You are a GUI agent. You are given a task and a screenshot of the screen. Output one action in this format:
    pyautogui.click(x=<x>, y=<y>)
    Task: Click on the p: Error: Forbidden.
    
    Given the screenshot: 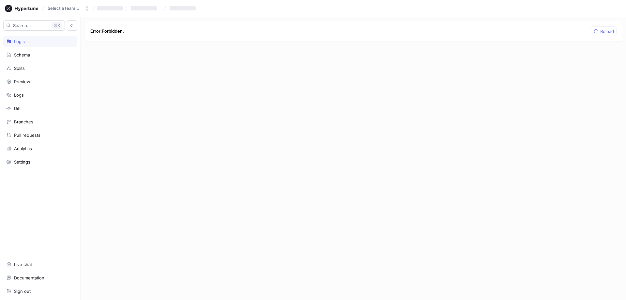 What is the action you would take?
    pyautogui.click(x=107, y=31)
    